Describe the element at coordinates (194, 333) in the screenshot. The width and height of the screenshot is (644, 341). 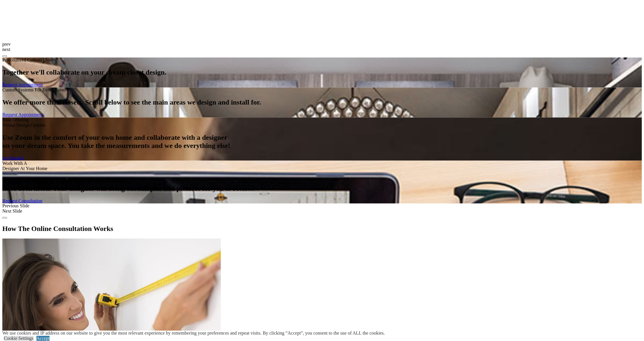
I see `div: We use cookies and IP address on our website to give you the most relevant experience by remember...` at that location.